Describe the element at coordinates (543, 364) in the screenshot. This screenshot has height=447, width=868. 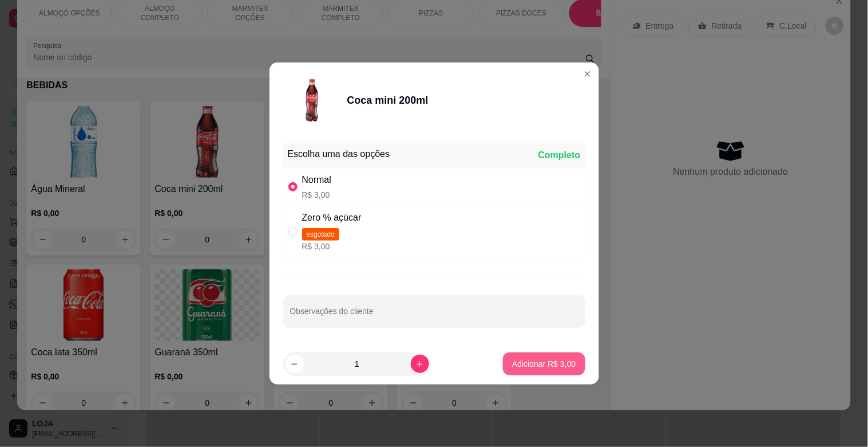
I see `p: Adicionar R$ 3,00` at that location.